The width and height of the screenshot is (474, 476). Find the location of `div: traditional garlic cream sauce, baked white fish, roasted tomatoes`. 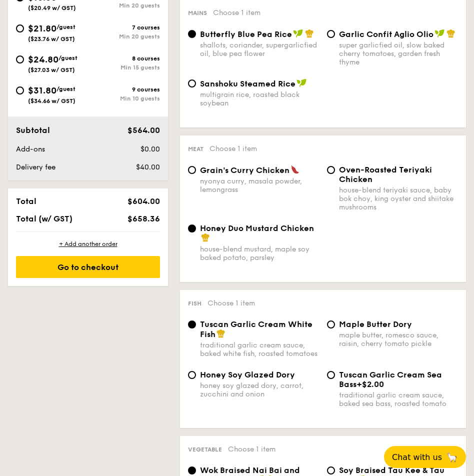

div: traditional garlic cream sauce, baked white fish, roasted tomatoes is located at coordinates (260, 350).